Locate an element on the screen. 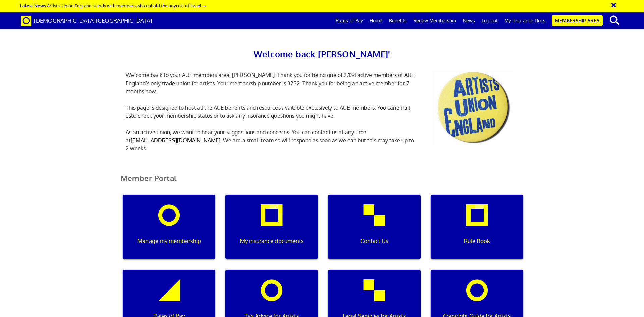 The image size is (644, 317). h2: Member Portal is located at coordinates (322, 182).